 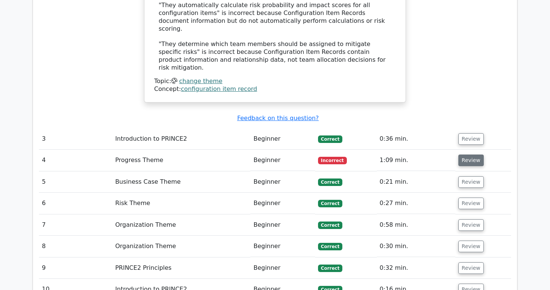 I want to click on td: 0:30 min., so click(x=416, y=246).